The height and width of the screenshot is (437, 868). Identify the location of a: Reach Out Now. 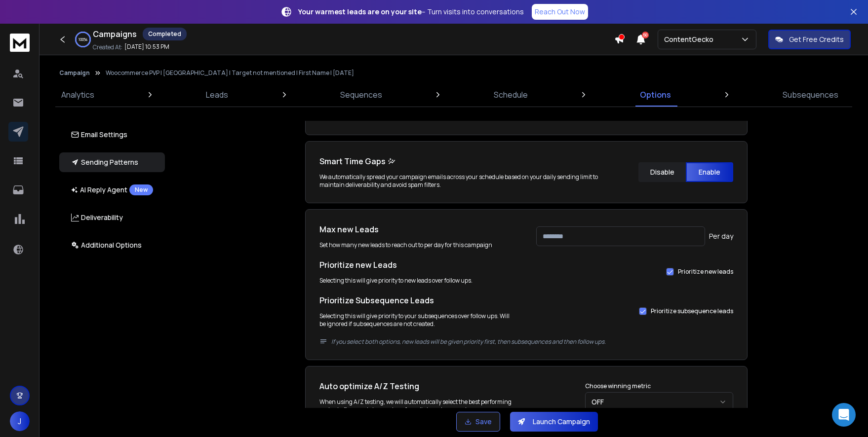
(560, 12).